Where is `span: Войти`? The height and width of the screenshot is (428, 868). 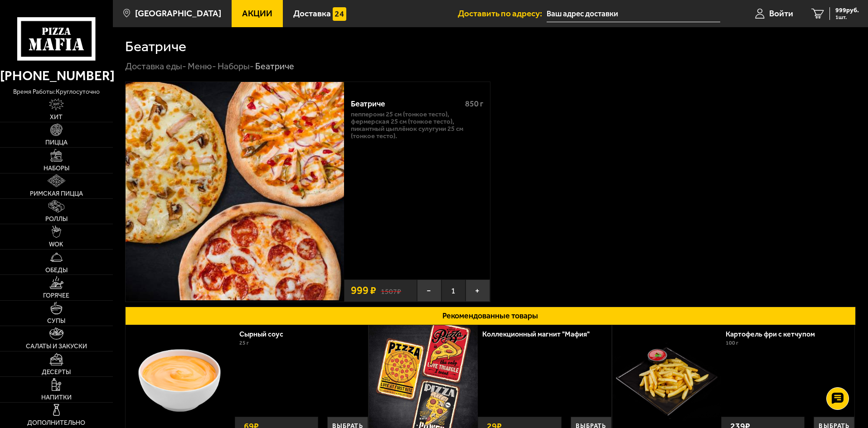 span: Войти is located at coordinates (781, 13).